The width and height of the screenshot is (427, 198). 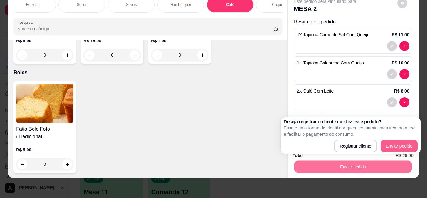 I want to click on p: Bebidas, so click(x=32, y=5).